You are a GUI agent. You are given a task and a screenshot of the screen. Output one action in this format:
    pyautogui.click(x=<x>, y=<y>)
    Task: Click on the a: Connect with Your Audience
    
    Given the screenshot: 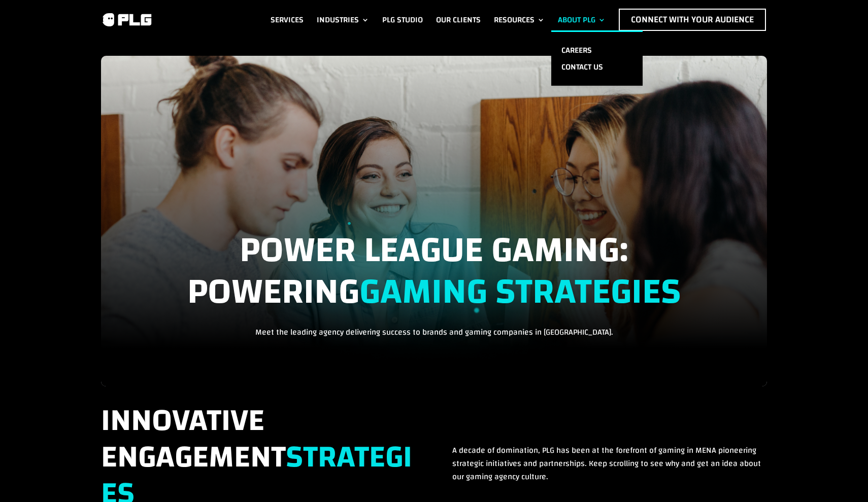 What is the action you would take?
    pyautogui.click(x=692, y=20)
    